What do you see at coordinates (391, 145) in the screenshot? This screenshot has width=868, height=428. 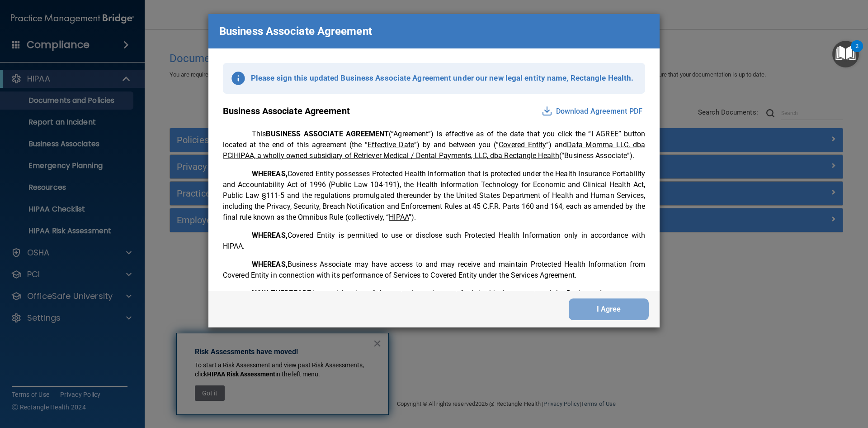 I see `u: Effective Date` at bounding box center [391, 145].